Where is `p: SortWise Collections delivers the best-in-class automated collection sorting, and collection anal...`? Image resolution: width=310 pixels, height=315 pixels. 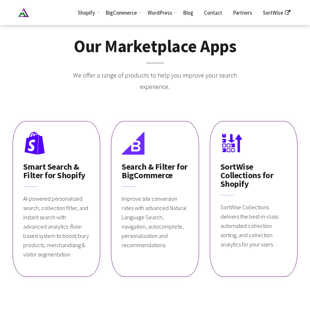
p: SortWise Collections delivers the best-in-class automated collection sorting, and collection anal... is located at coordinates (254, 229).